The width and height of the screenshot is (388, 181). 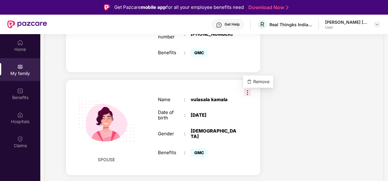 What do you see at coordinates (346, 27) in the screenshot?
I see `div: User` at bounding box center [346, 27].